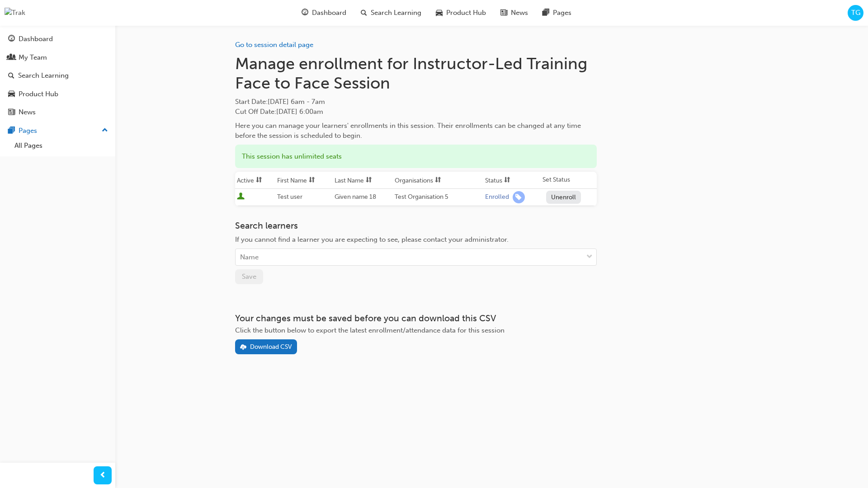  What do you see at coordinates (58, 112) in the screenshot?
I see `a: News` at bounding box center [58, 112].